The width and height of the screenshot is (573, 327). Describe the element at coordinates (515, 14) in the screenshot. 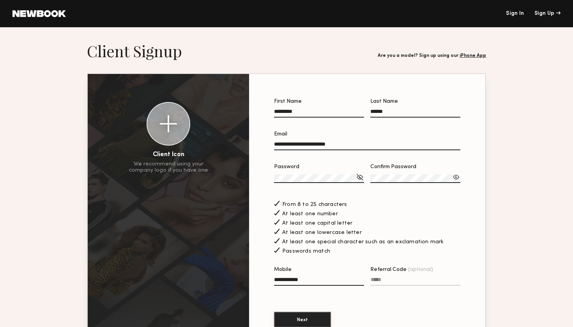

I see `a: Sign In` at that location.